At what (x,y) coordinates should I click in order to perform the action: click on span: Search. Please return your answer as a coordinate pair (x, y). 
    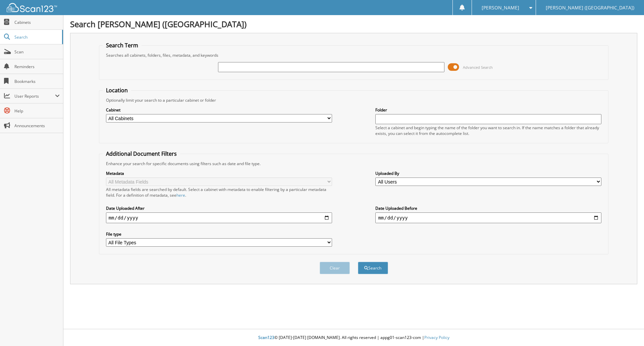
    Looking at the image, I should click on (37, 37).